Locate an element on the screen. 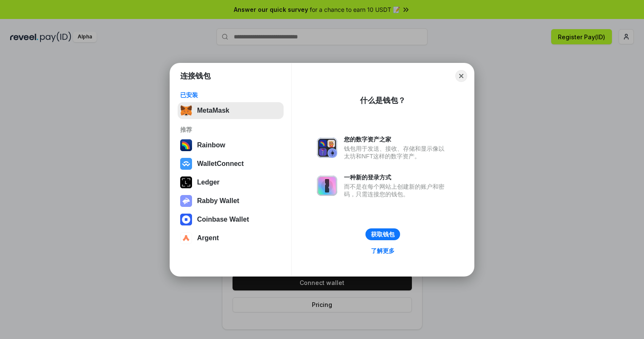 Image resolution: width=644 pixels, height=339 pixels. div: Rainbow is located at coordinates (211, 145).